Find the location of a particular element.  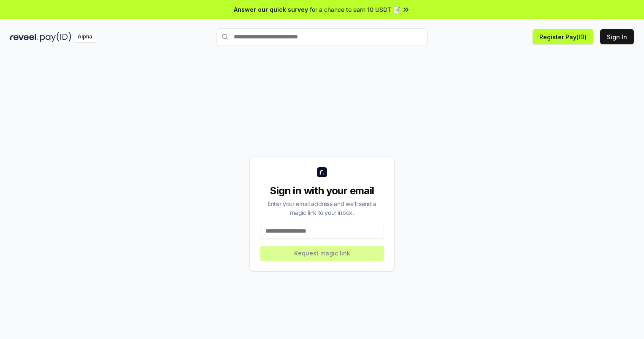

button: Register Pay(ID) is located at coordinates (563, 37).